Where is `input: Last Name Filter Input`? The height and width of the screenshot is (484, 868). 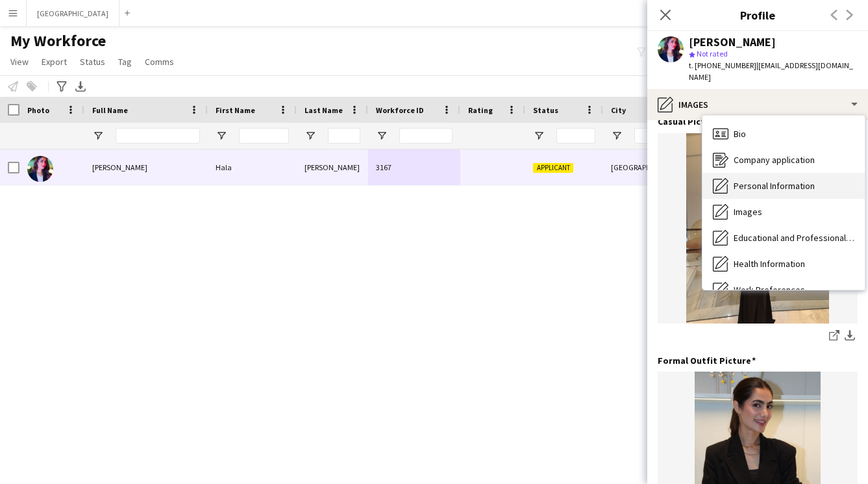
input: Last Name Filter Input is located at coordinates (344, 135).